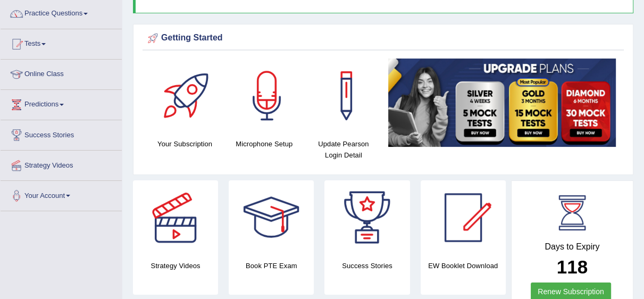 The image size is (644, 299). Describe the element at coordinates (185, 144) in the screenshot. I see `h4: Your Subscription` at that location.